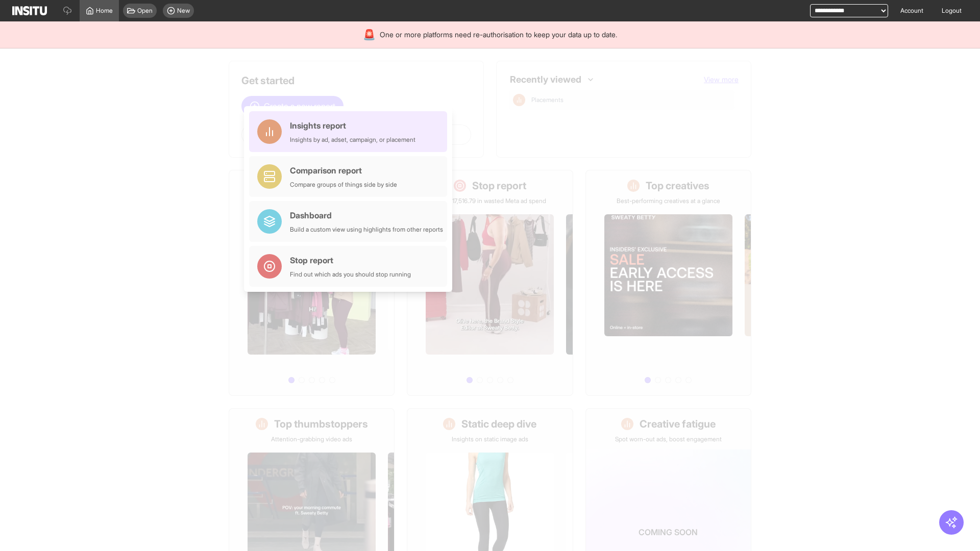  I want to click on div: Build a custom view using highlights from other reports, so click(366, 230).